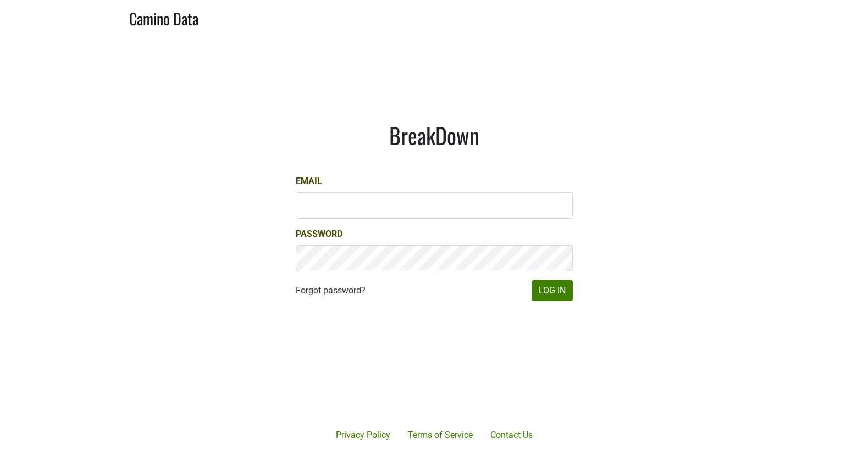  Describe the element at coordinates (434, 135) in the screenshot. I see `h1: BreakDown` at that location.